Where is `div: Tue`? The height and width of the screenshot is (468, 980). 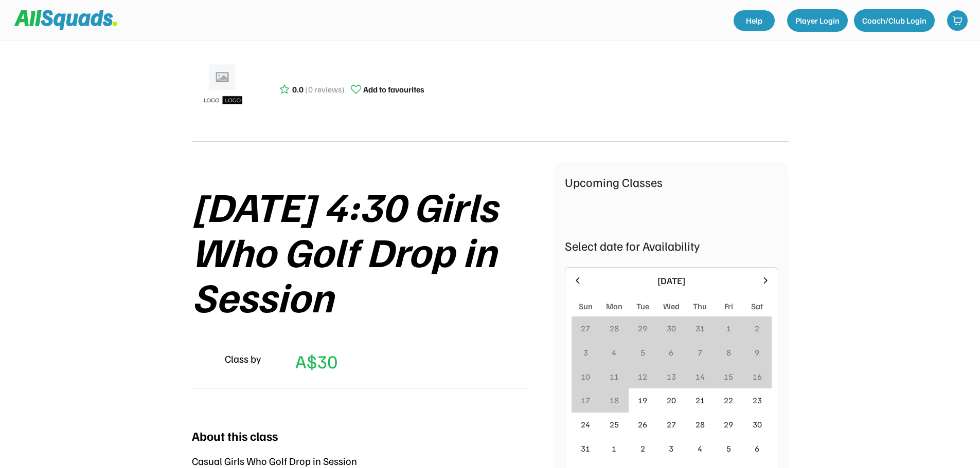 div: Tue is located at coordinates (642, 306).